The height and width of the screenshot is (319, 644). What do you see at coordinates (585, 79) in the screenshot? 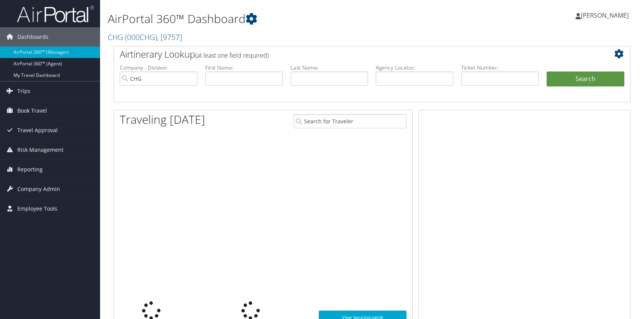
I see `button: Search` at bounding box center [585, 79].